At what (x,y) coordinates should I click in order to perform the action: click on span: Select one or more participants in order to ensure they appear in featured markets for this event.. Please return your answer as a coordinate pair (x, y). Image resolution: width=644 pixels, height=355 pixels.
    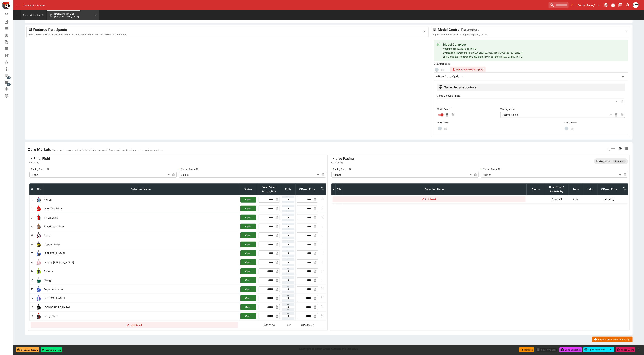
    Looking at the image, I should click on (77, 34).